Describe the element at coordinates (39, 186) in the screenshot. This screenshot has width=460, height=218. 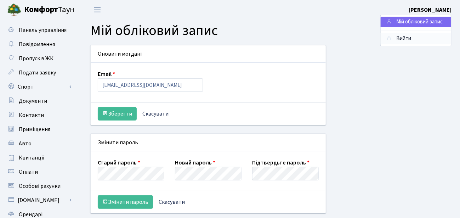
I see `a: Особові рахунки` at that location.